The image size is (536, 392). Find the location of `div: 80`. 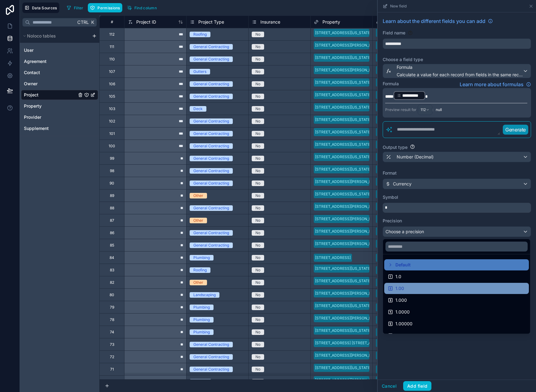

div: 80 is located at coordinates (112, 295).